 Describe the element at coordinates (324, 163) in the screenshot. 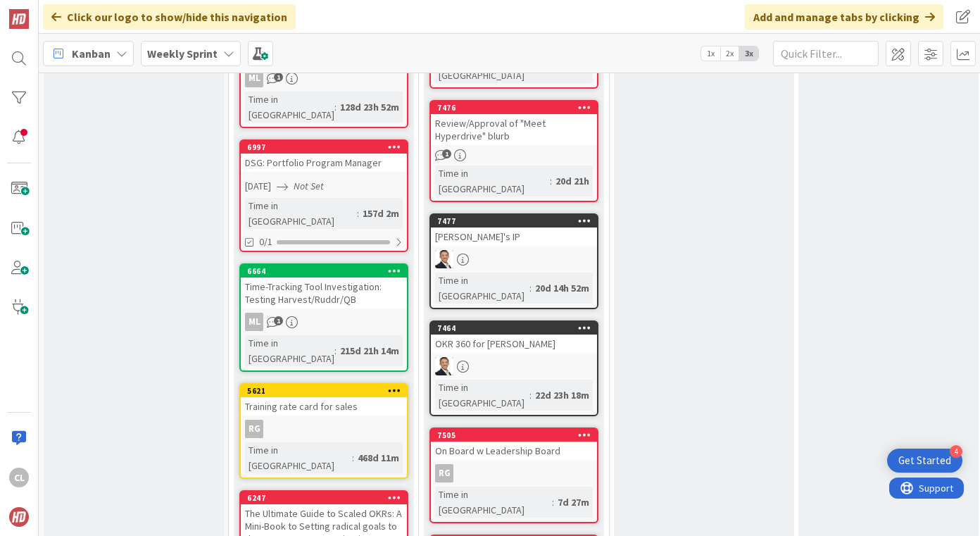

I see `div: DSG: Portfolio Program Manager` at that location.